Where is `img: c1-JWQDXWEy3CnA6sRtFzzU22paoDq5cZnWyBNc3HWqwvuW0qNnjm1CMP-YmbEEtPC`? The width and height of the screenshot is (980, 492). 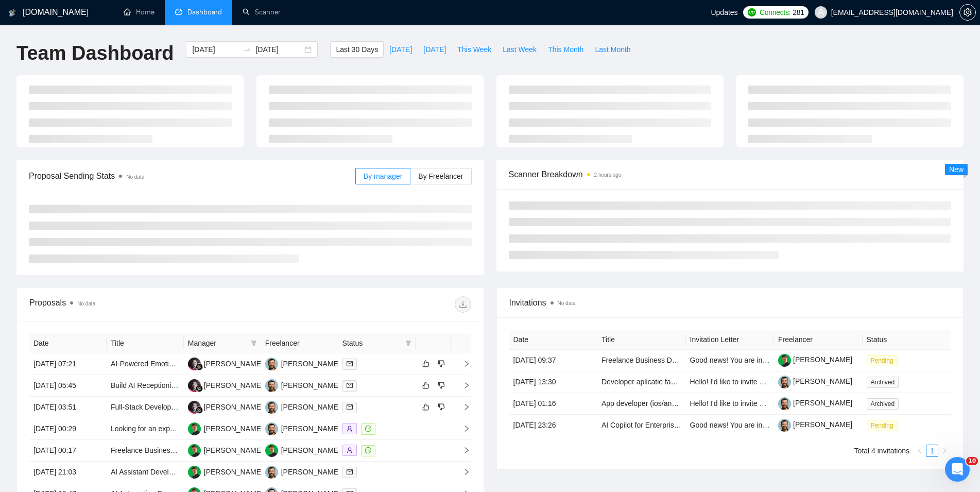 img: c1-JWQDXWEy3CnA6sRtFzzU22paoDq5cZnWyBNc3HWqwvuW0qNnjm1CMP-YmbEEtPC is located at coordinates (784, 382).